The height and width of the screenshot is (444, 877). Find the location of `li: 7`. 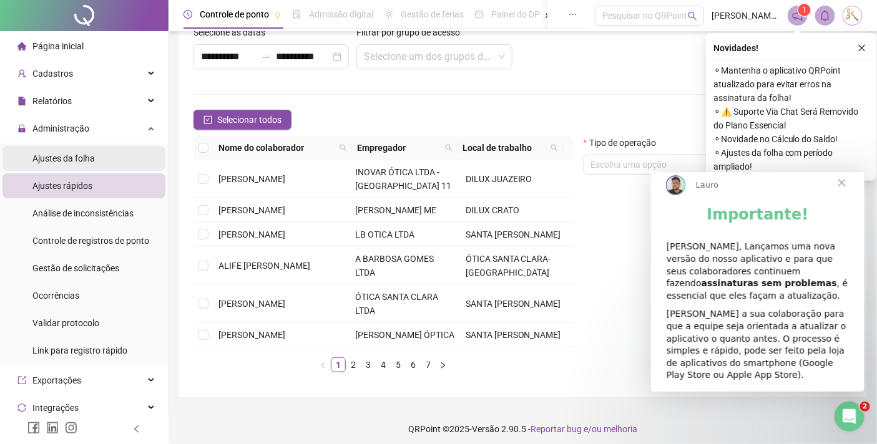

li: 7 is located at coordinates (428, 365).